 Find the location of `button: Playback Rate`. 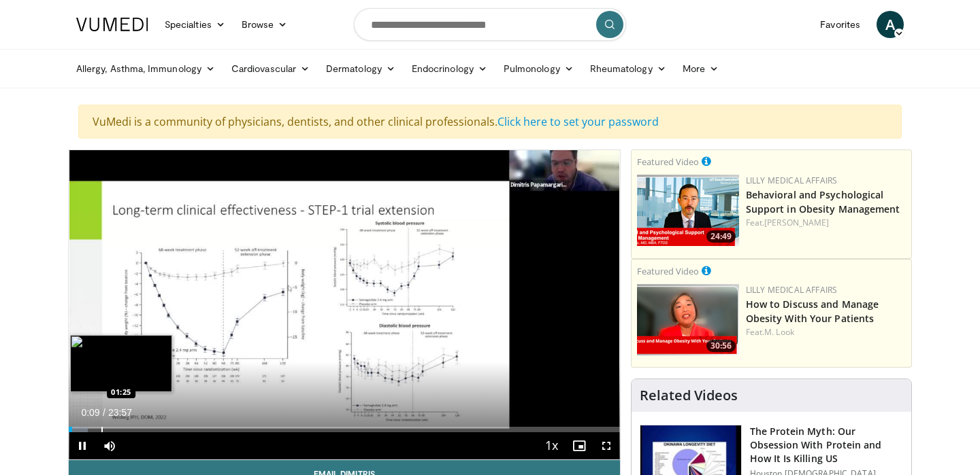

button: Playback Rate is located at coordinates (552, 446).